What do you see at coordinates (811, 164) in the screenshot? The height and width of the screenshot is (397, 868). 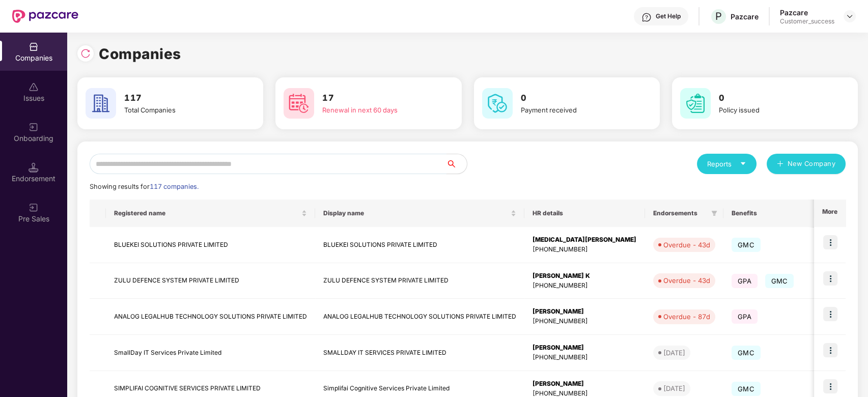 I see `span: New Company` at bounding box center [811, 164].